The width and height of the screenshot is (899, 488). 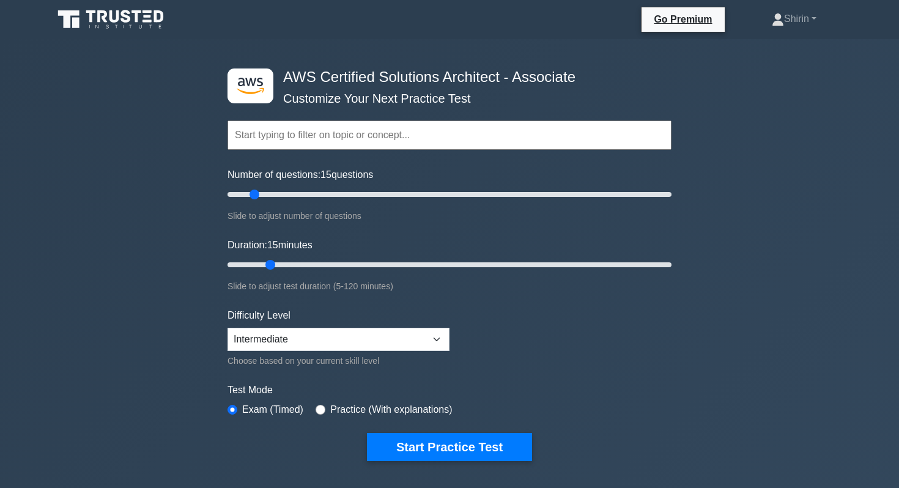 What do you see at coordinates (682, 19) in the screenshot?
I see `a: Go Premium` at bounding box center [682, 19].